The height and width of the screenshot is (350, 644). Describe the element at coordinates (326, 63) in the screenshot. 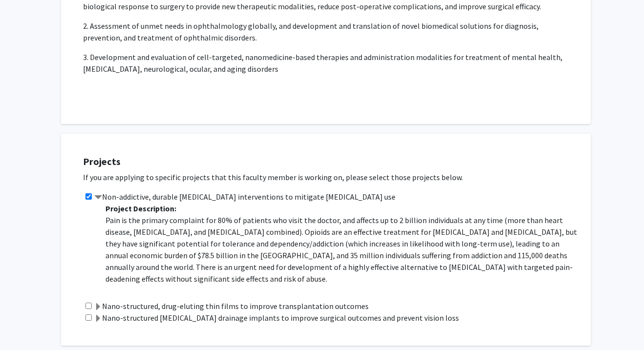

I see `p: 3. Development and evaluation of cell-targeted, nanomedicine-based therapies and administration m...` at that location.